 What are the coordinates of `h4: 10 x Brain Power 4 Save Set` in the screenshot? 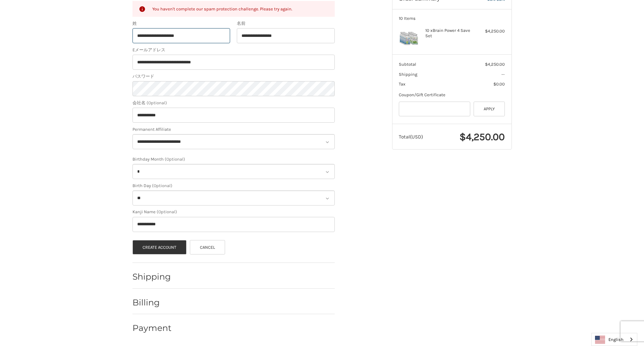 It's located at (451, 33).